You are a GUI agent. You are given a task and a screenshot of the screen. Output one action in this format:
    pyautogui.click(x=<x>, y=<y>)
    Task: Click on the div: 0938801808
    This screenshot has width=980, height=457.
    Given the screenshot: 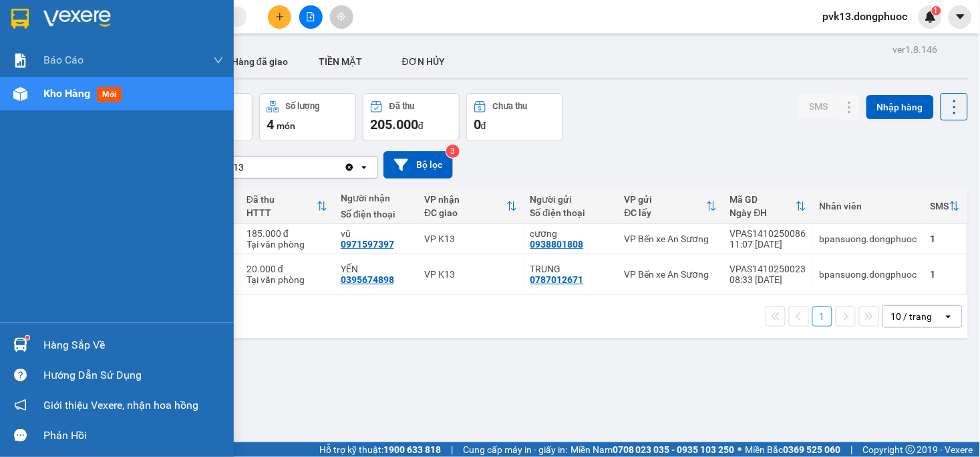 What is the action you would take?
    pyautogui.click(x=558, y=244)
    